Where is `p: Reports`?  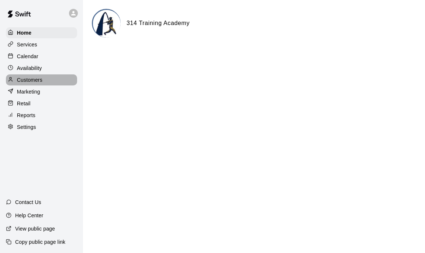 p: Reports is located at coordinates (26, 115).